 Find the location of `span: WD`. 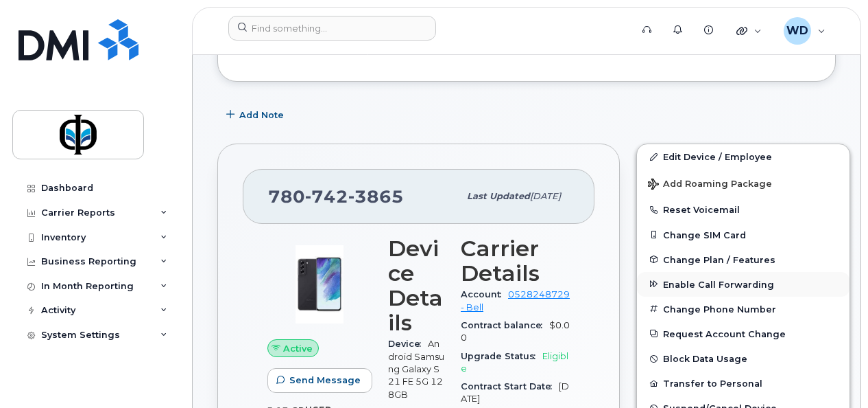

span: WD is located at coordinates (798, 31).